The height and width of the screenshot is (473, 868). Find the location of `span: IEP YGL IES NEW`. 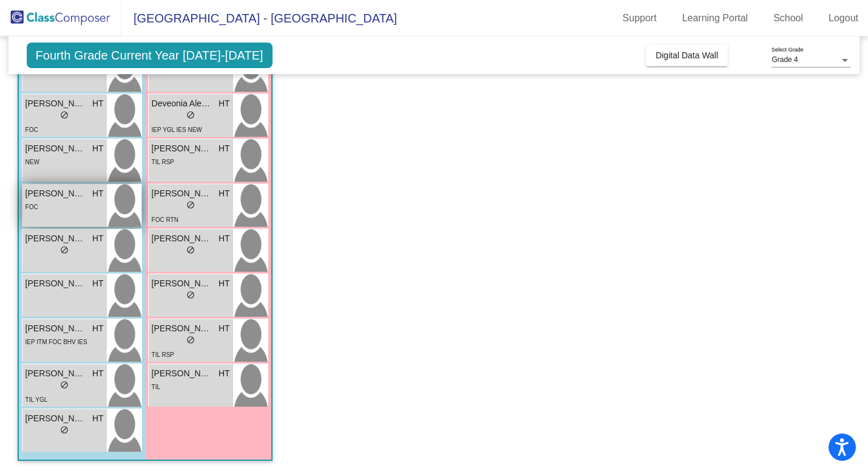

span: IEP YGL IES NEW is located at coordinates (177, 129).